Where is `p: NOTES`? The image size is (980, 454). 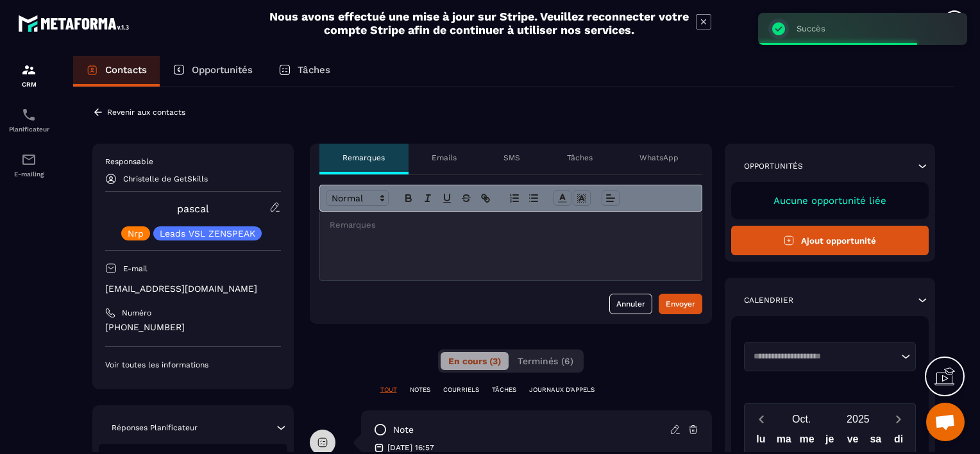
p: NOTES is located at coordinates (420, 390).